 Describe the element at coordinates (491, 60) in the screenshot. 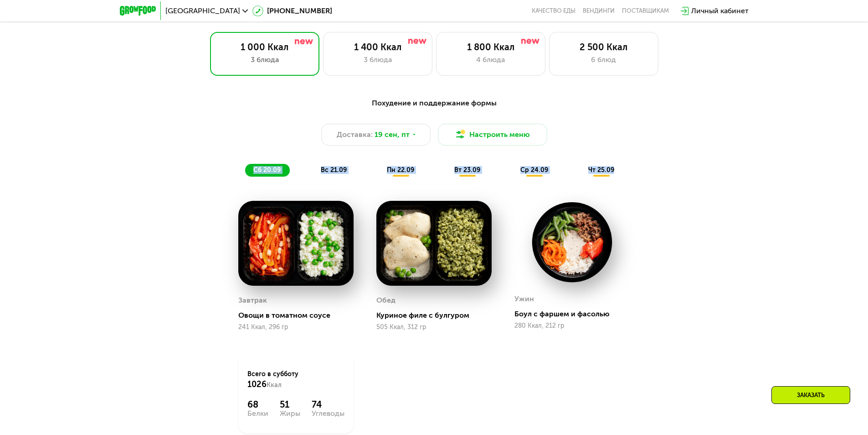

I see `div: 4 блюда` at that location.